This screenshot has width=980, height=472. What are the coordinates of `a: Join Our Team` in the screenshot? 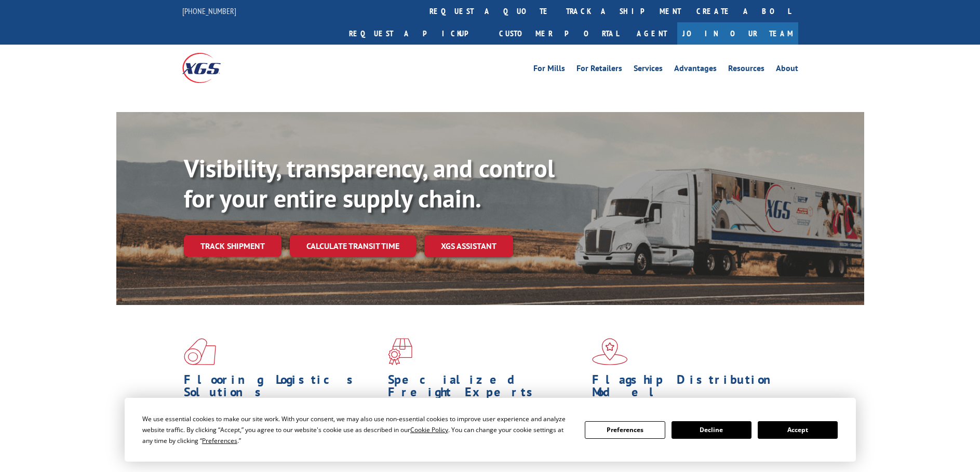 It's located at (737, 33).